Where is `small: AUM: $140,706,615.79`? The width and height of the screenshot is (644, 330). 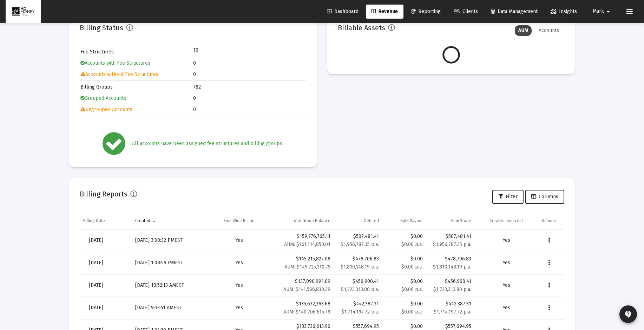 small: AUM: $140,706,615.79 is located at coordinates (307, 311).